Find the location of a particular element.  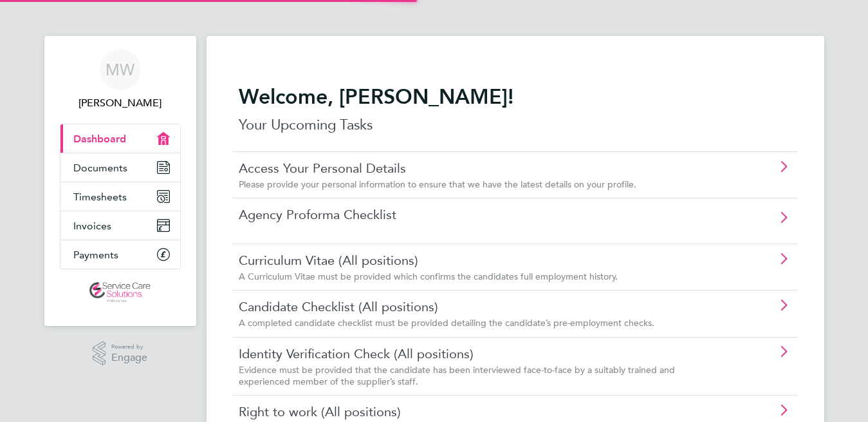

a: Identity Verification Check (All positions) is located at coordinates (478, 353).